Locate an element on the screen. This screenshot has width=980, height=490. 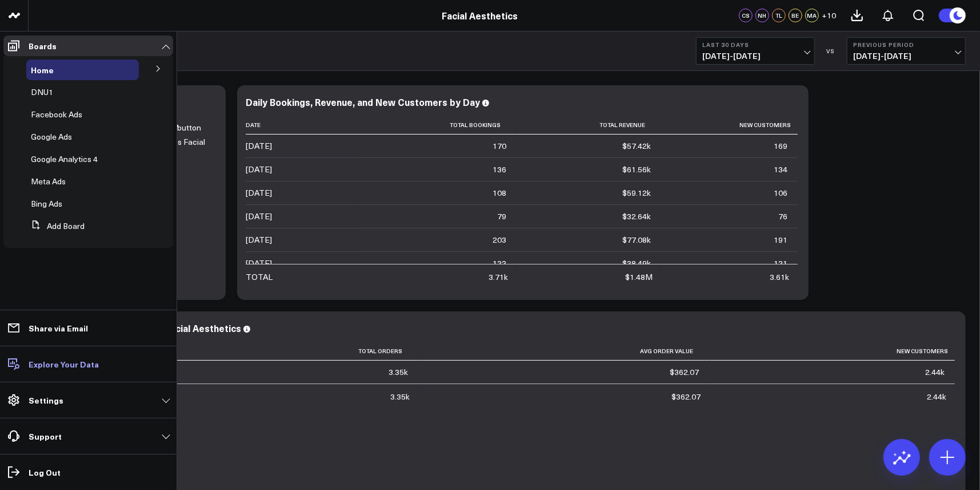
div: $61.56k is located at coordinates (637, 169).